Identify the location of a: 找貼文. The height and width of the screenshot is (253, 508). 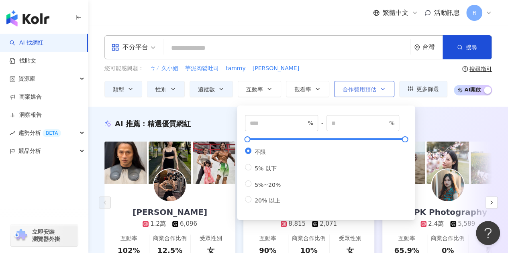
(23, 61).